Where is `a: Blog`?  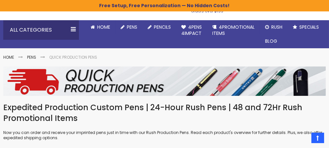
a: Blog is located at coordinates (271, 41).